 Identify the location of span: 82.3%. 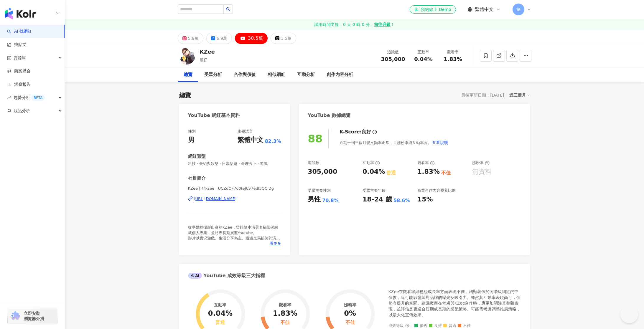
(273, 141).